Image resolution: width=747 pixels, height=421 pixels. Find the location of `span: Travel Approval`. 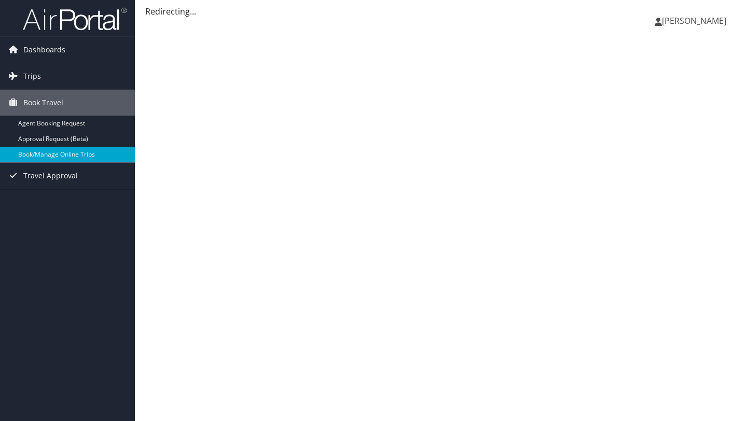

span: Travel Approval is located at coordinates (50, 176).